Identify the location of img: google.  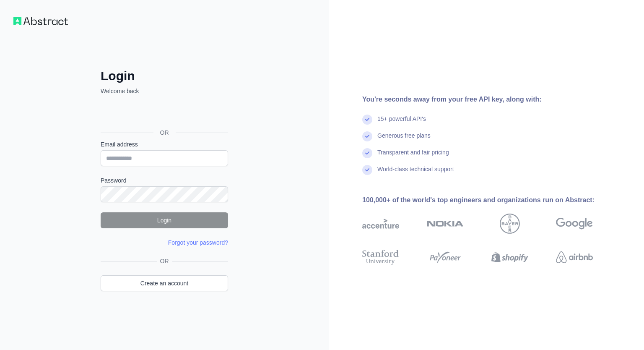
(575, 224).